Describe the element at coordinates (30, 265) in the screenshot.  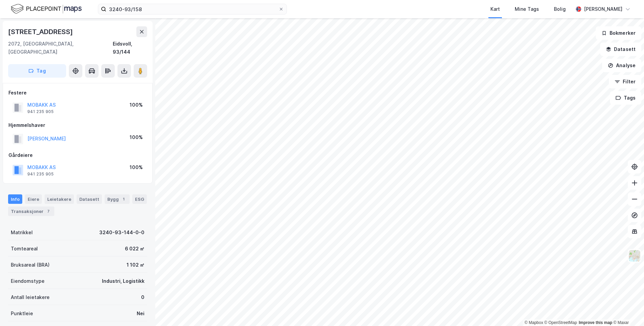
I see `div: Bruksareal (BRA)` at that location.